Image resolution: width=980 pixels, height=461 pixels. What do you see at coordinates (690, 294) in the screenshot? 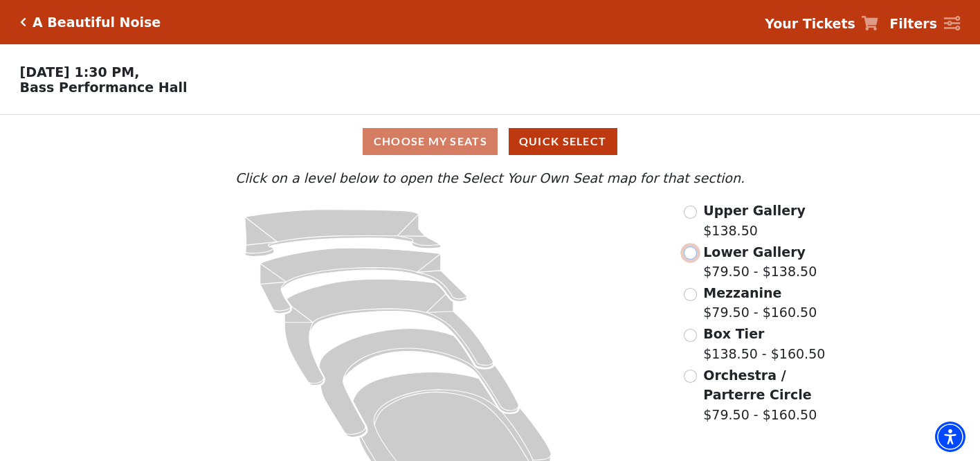
I see `input: Mezzanine$79.50 - $160.50` at bounding box center [690, 294].